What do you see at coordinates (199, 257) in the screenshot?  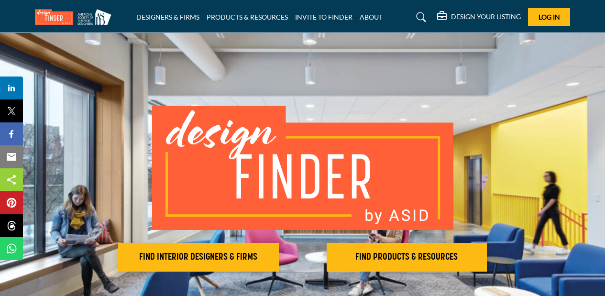 I see `h2: FIND INTERIOR DESIGNERS & FIRMS` at bounding box center [199, 257].